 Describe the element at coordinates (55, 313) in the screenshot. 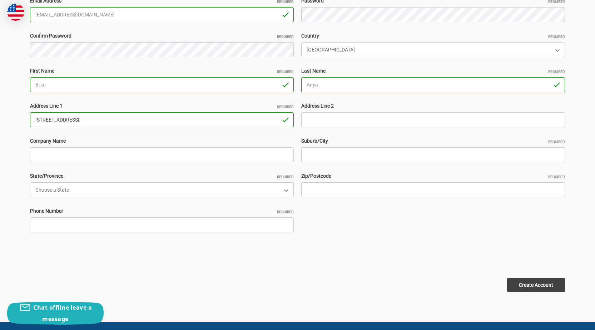

I see `button: Chat offline leave a message` at that location.